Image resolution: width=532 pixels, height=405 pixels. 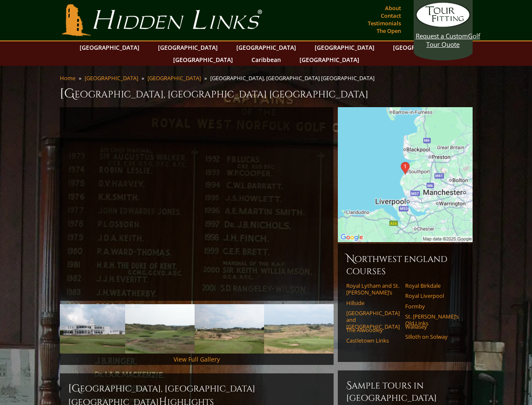 What do you see at coordinates (197, 359) in the screenshot?
I see `a: View Full Gallery` at bounding box center [197, 359].